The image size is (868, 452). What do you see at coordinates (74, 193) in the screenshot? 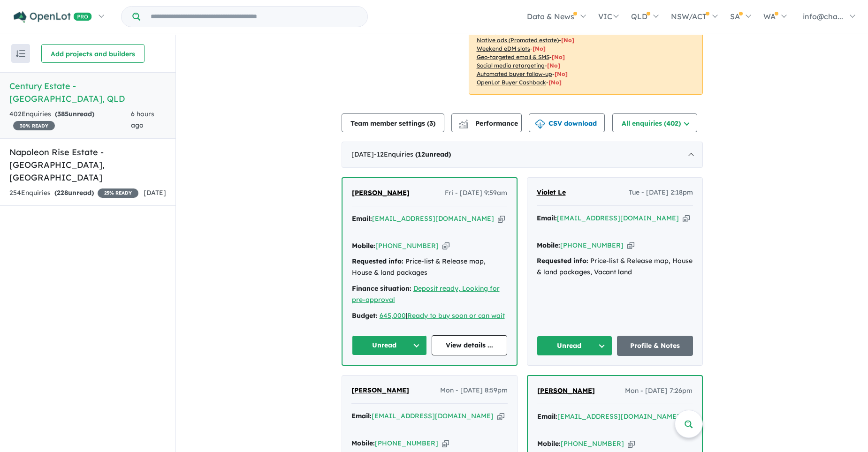
I see `div: 254 Enquir ies` at bounding box center [74, 193].